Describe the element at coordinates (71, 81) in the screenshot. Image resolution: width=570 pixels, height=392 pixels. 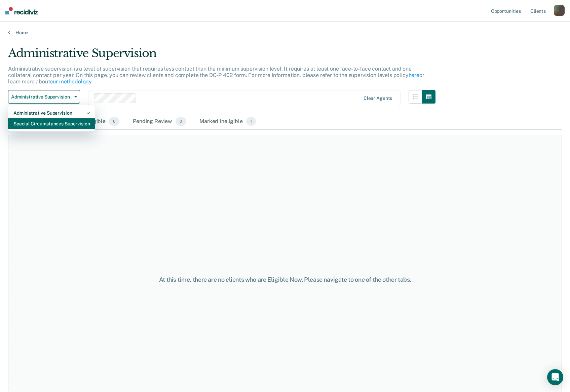
I see `a: our methodology` at that location.